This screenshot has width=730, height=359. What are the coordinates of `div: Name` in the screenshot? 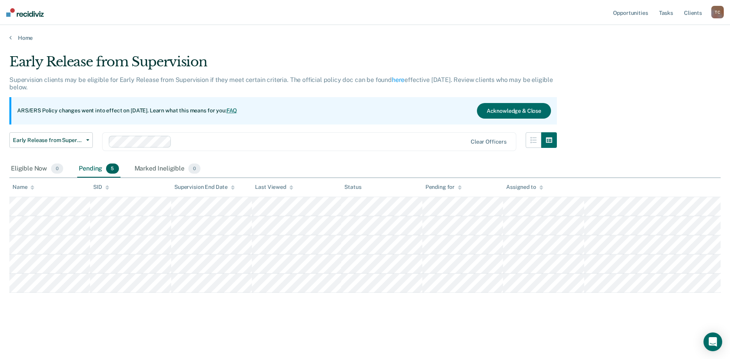 It's located at (23, 187).